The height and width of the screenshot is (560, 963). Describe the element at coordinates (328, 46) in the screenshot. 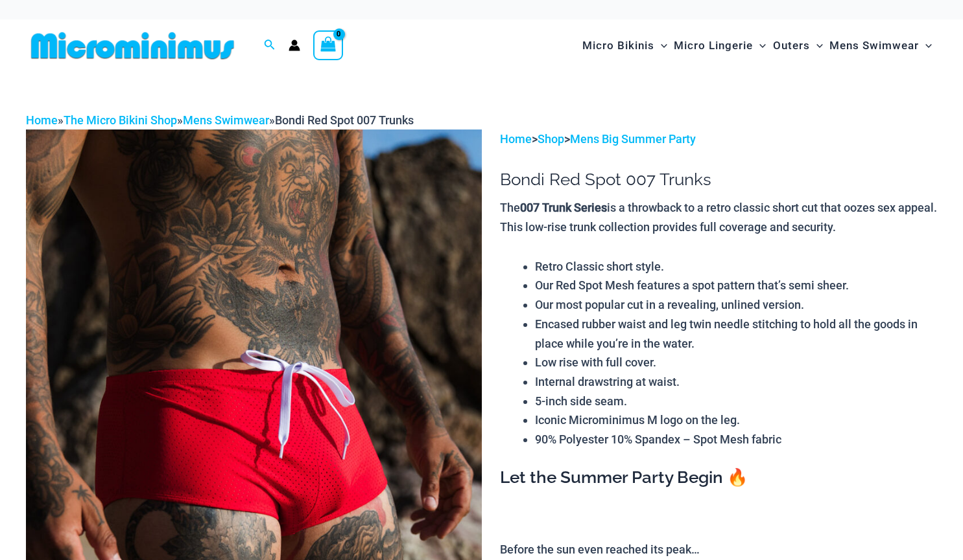

I see `a: View Shopping Cart, empty` at that location.